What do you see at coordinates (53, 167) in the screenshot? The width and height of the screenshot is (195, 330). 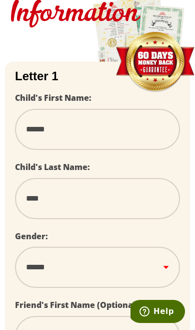 I see `label: Child's Last Name:` at bounding box center [53, 167].